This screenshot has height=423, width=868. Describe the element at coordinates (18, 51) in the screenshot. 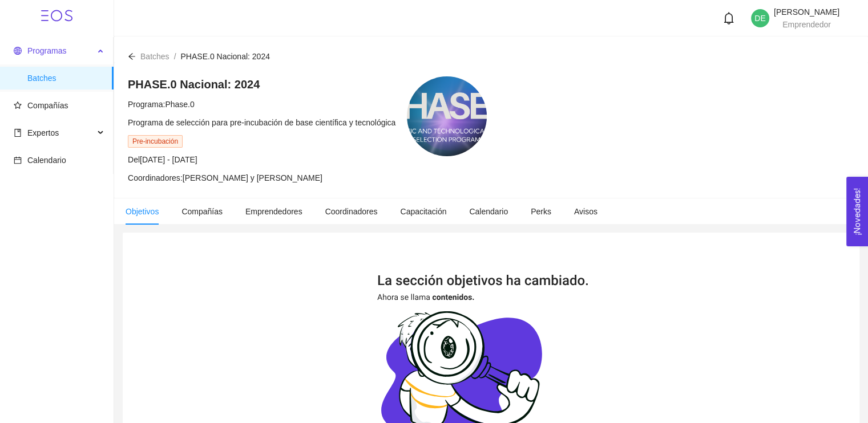

I see `span: global` at that location.